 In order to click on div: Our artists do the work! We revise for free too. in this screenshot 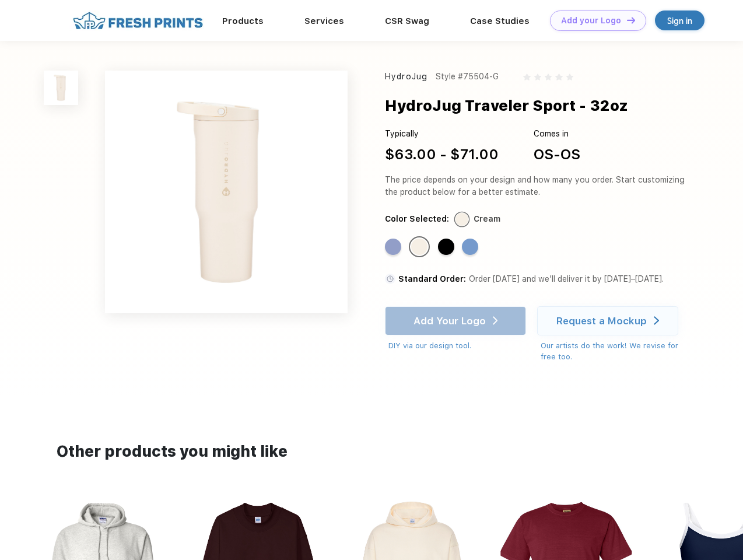, I will do `click(615, 351)`.